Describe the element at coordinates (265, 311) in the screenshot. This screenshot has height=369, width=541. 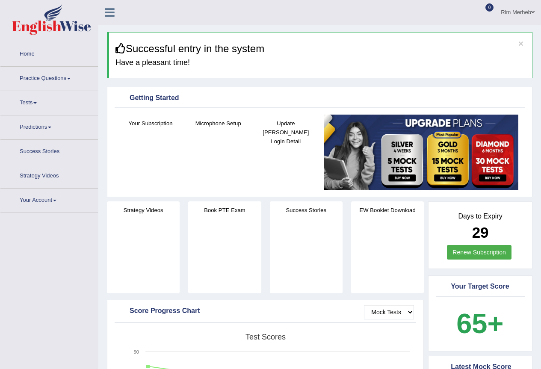
I see `div: Score Progress Chart` at that location.